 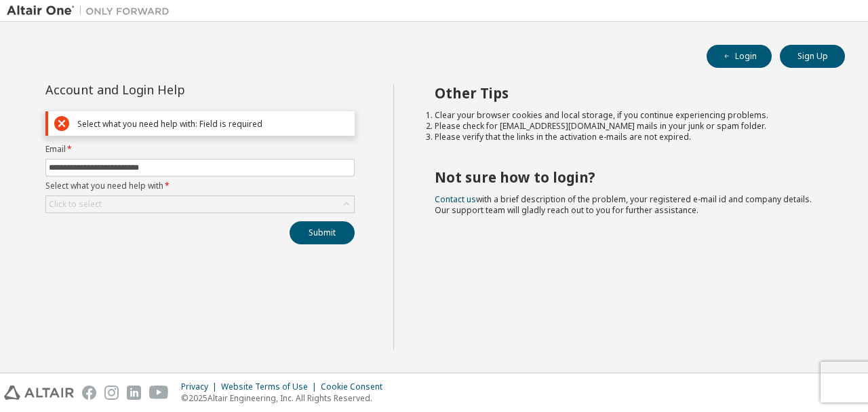 What do you see at coordinates (628, 177) in the screenshot?
I see `h2: Not sure how to login?` at bounding box center [628, 177].